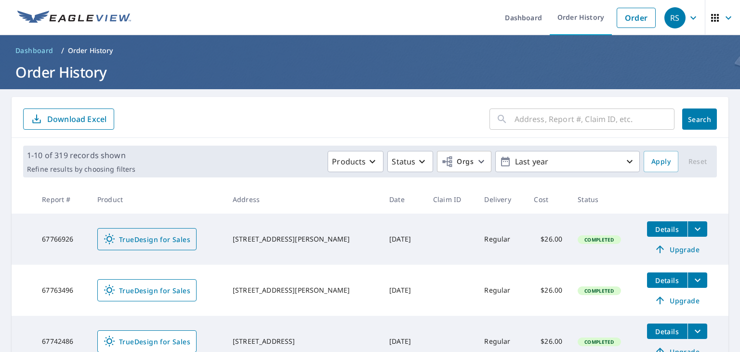 The height and width of the screenshot is (352, 740). What do you see at coordinates (667, 229) in the screenshot?
I see `button: detailsBtn-67766926` at bounding box center [667, 229].